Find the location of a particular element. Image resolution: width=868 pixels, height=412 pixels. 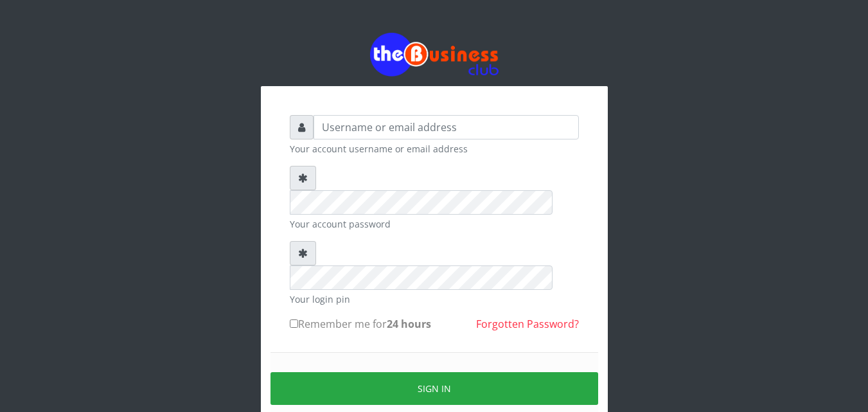

small: Your account username or email address is located at coordinates (434, 149).